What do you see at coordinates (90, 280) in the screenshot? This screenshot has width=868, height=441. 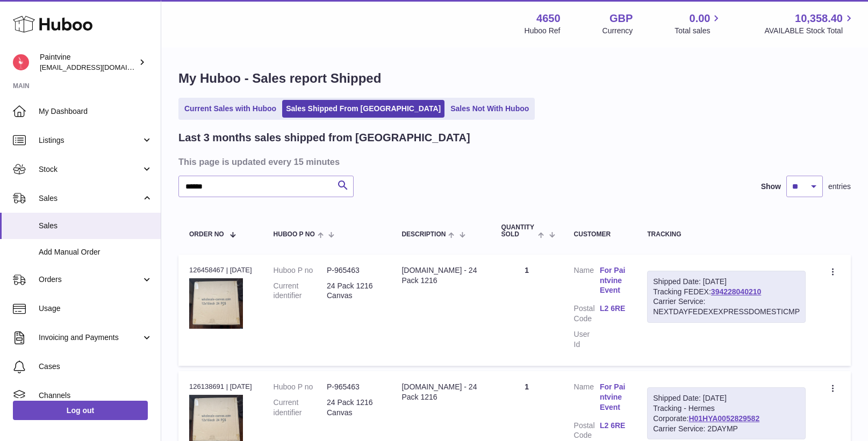 I see `span: Orders` at bounding box center [90, 280].